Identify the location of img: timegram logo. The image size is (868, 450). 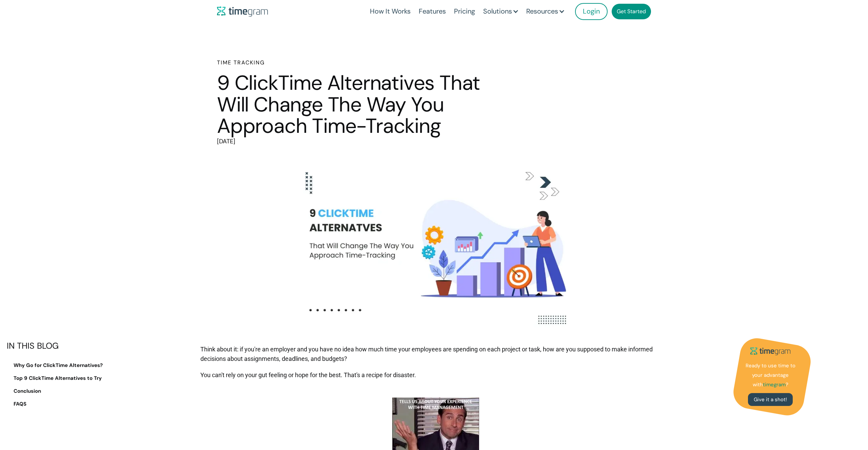
(770, 351).